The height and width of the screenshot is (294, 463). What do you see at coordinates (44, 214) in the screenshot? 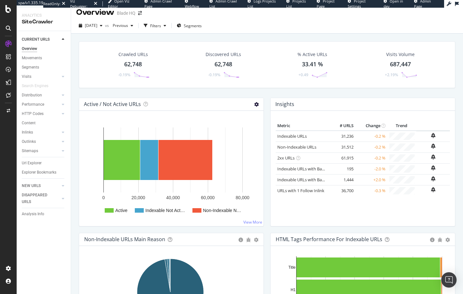
I see `a: Analysis Info` at bounding box center [44, 214].